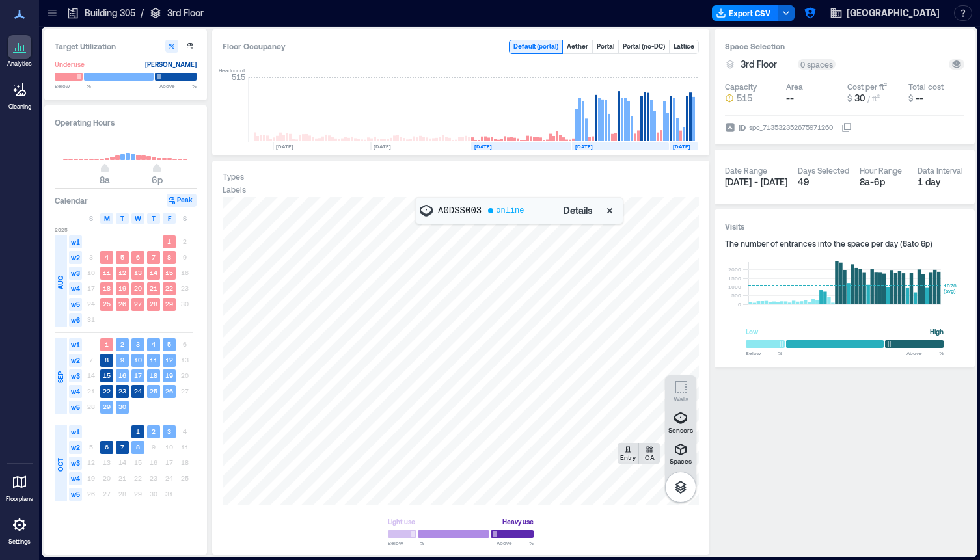 This screenshot has width=980, height=560. What do you see at coordinates (681, 399) in the screenshot?
I see `p: Walls` at bounding box center [681, 399].